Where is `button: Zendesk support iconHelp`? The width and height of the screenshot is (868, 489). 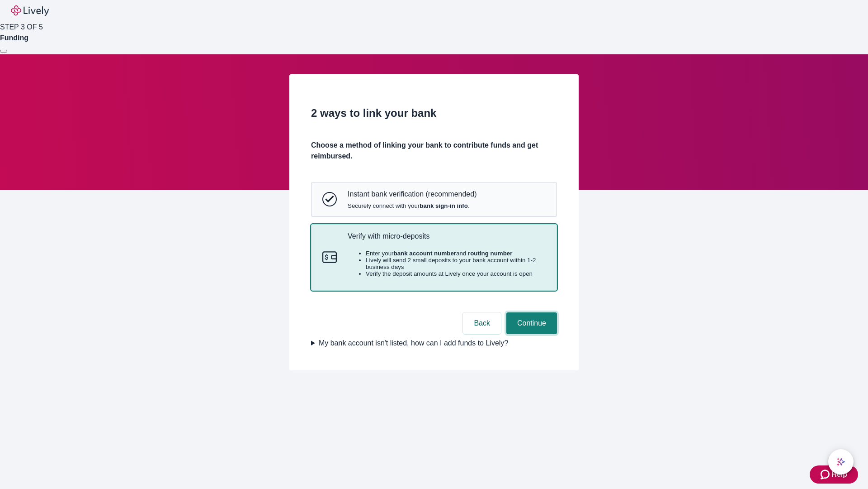 button: Zendesk support iconHelp is located at coordinates (833, 475).